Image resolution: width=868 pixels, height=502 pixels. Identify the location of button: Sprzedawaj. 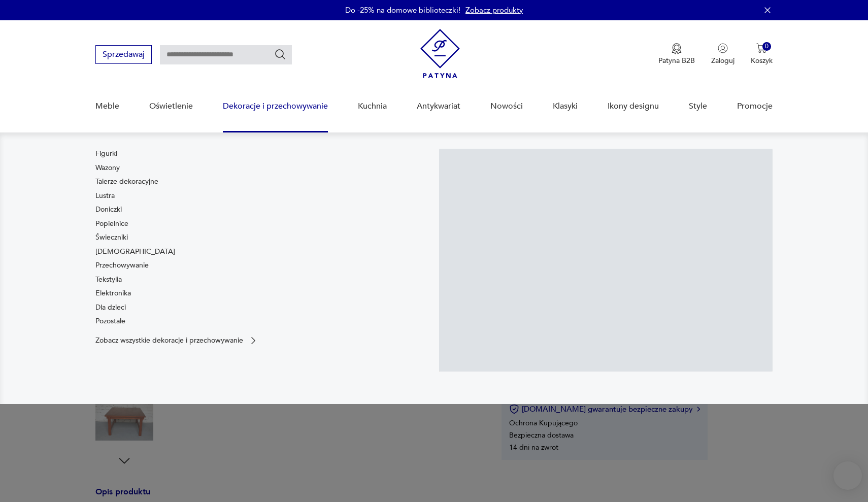
(123, 54).